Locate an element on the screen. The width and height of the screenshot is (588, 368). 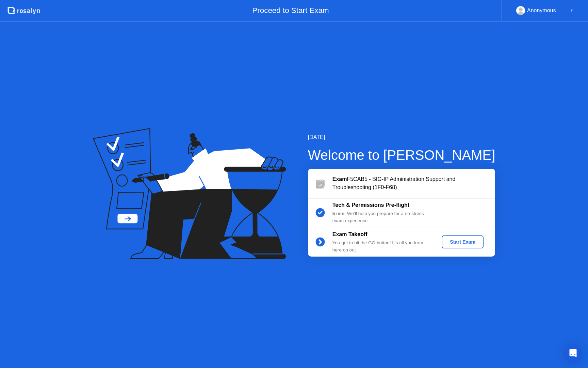
button: Start Exam is located at coordinates (463, 242).